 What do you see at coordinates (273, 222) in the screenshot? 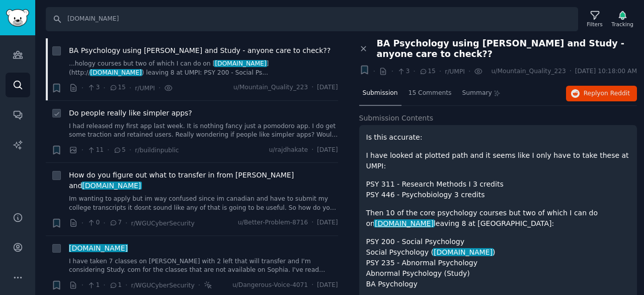
I see `span: u/Better-Problem-8716` at bounding box center [273, 222].